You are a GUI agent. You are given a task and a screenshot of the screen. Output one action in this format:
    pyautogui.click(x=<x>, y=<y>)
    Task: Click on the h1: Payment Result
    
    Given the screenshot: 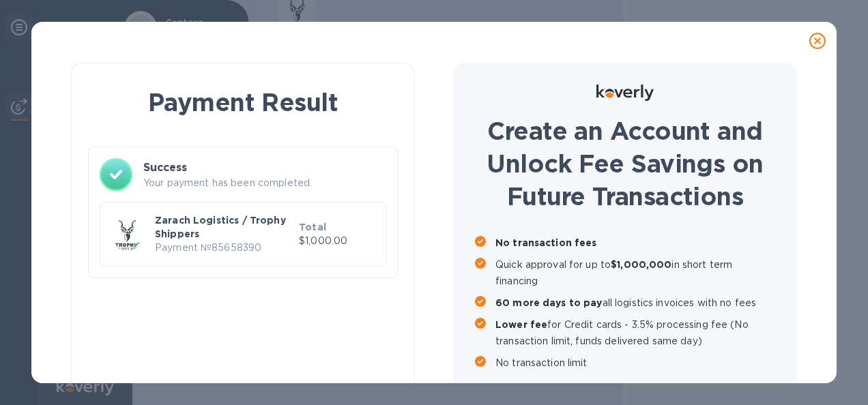 What is the action you would take?
    pyautogui.click(x=243, y=102)
    